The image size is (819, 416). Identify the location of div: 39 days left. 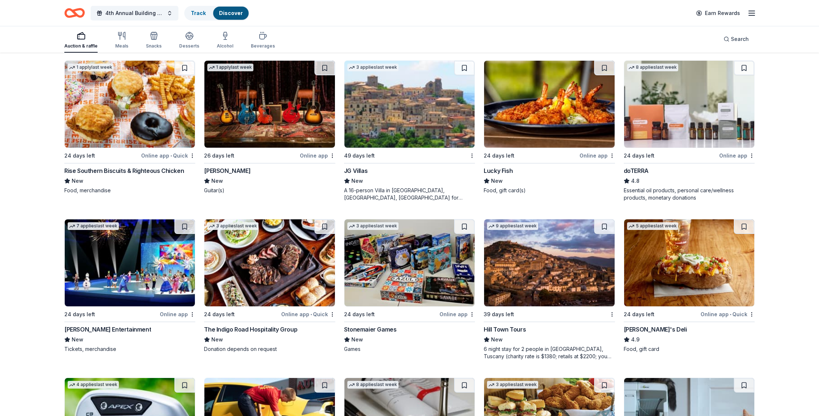
(499, 314).